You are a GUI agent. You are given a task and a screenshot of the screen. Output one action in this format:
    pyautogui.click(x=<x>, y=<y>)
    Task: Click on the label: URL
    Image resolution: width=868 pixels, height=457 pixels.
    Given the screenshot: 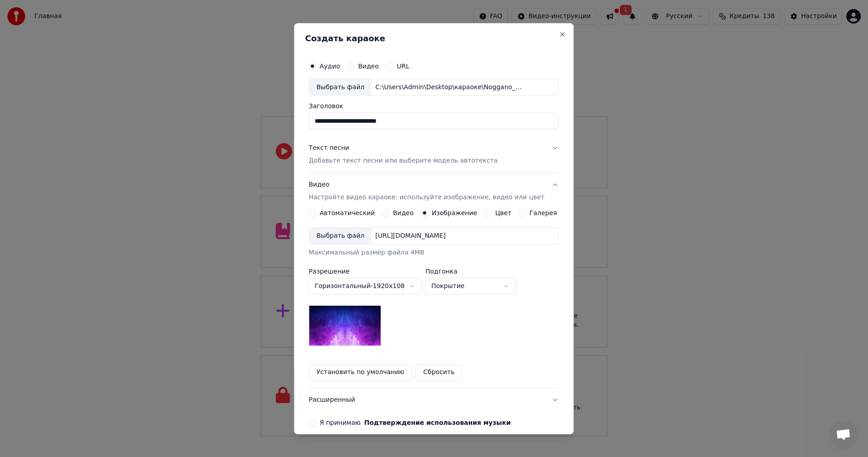 What is the action you would take?
    pyautogui.click(x=403, y=66)
    